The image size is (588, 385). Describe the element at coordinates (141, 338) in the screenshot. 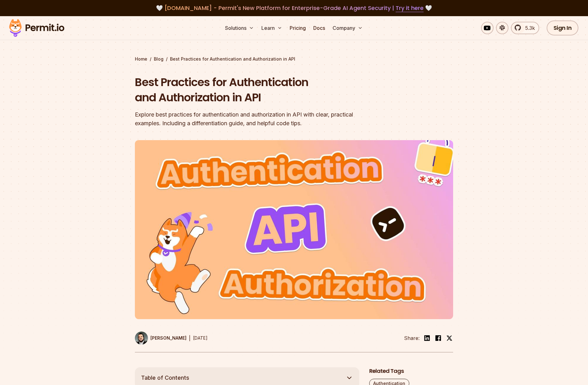

I see `img: Gabriel L. Manor` at that location.